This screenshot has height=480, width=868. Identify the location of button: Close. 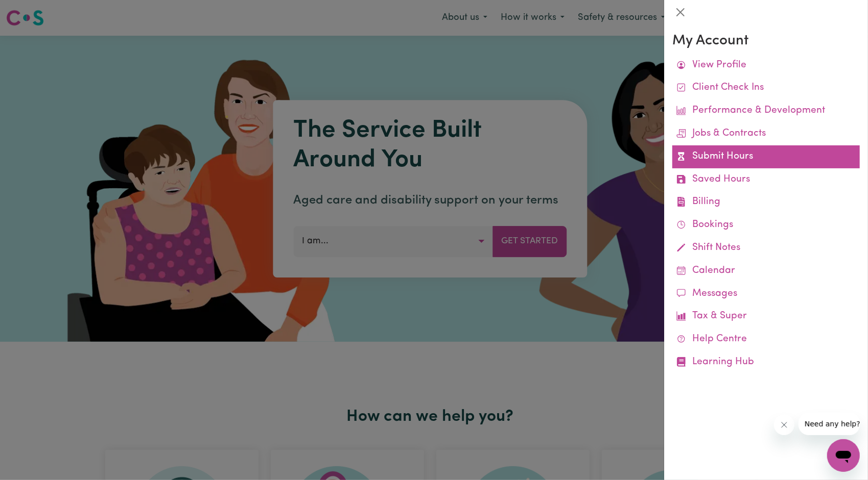
(680, 13).